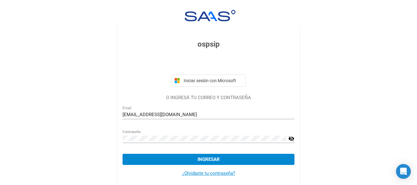 The image size is (417, 185). What do you see at coordinates (208, 173) in the screenshot?
I see `a: ¿Olvidaste tu contraseña?` at bounding box center [208, 173].